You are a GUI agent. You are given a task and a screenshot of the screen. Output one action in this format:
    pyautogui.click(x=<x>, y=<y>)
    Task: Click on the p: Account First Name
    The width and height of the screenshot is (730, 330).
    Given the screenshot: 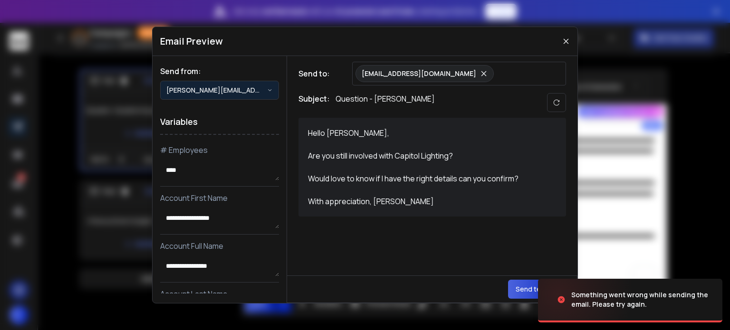 What is the action you would take?
    pyautogui.click(x=220, y=198)
    